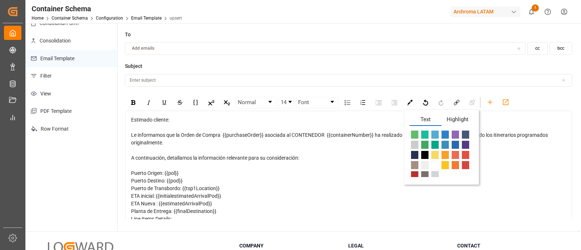 This screenshot has height=250, width=581. I want to click on h3: Company, so click(289, 246).